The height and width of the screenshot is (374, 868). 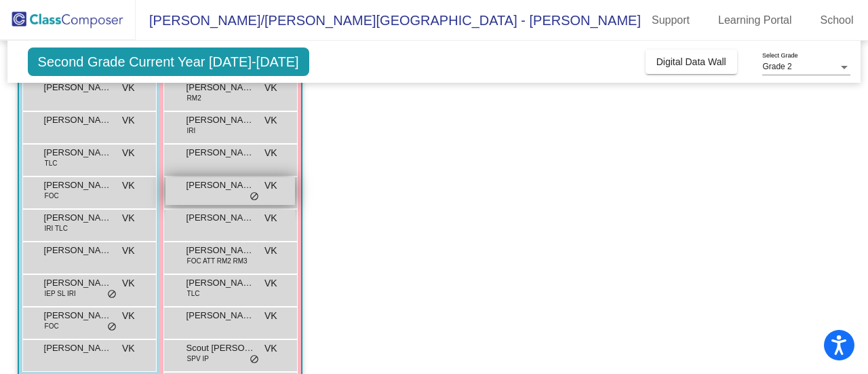 What do you see at coordinates (692, 62) in the screenshot?
I see `button: Digital Data Wall` at bounding box center [692, 62].